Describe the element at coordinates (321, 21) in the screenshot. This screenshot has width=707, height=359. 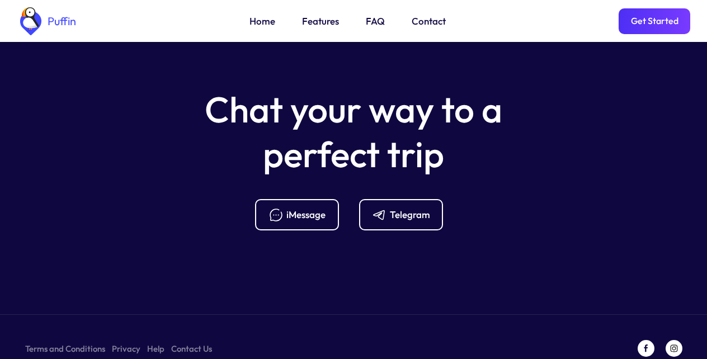
I see `a: Features` at that location.